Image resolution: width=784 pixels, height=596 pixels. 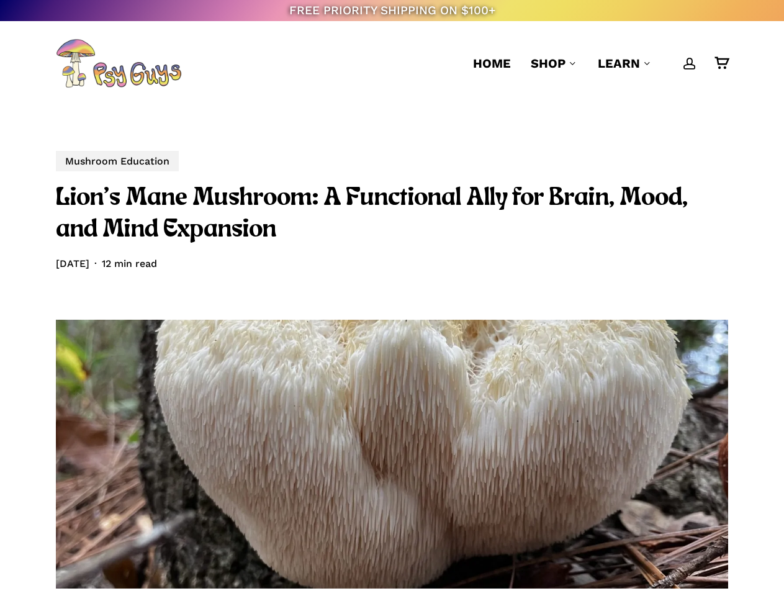 What do you see at coordinates (492, 63) in the screenshot?
I see `a: Home` at bounding box center [492, 63].